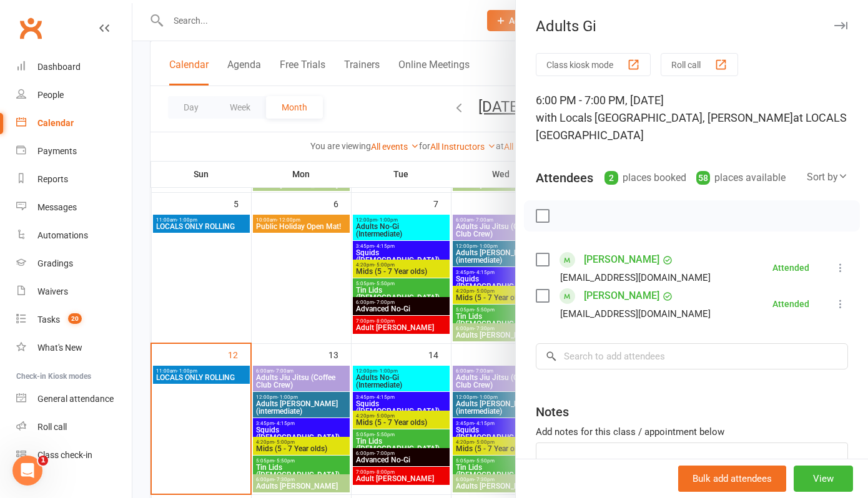 This screenshot has height=498, width=868. What do you see at coordinates (552, 412) in the screenshot?
I see `div: Notes` at bounding box center [552, 412].